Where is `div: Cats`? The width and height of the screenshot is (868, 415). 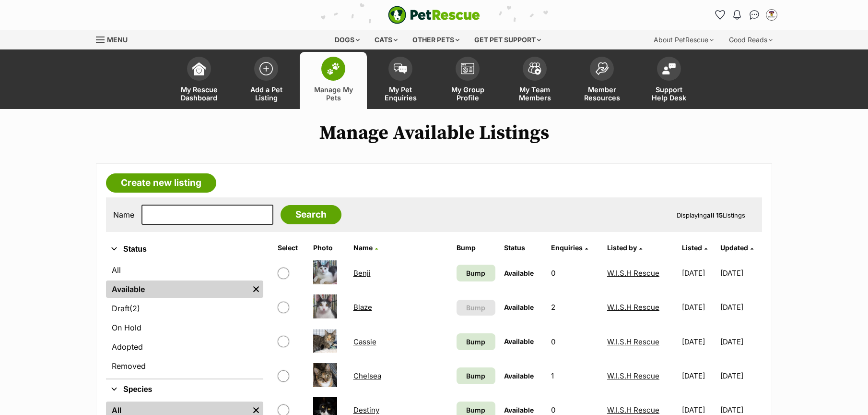
div: Cats is located at coordinates (386, 40).